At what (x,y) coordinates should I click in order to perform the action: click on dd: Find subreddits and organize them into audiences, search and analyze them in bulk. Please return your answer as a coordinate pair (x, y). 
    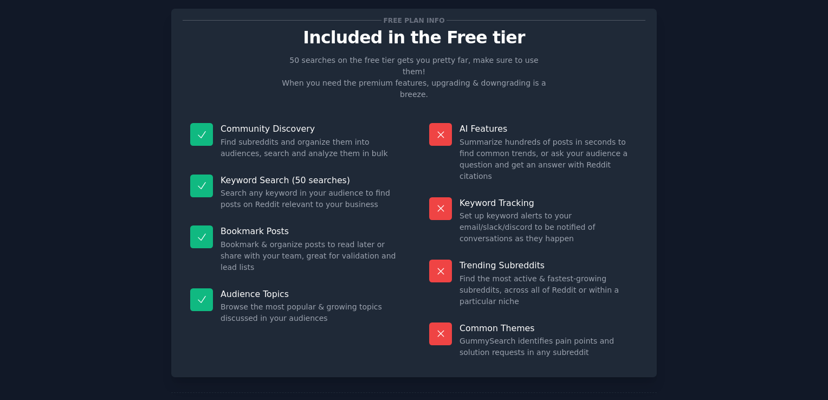
    Looking at the image, I should click on (309, 148).